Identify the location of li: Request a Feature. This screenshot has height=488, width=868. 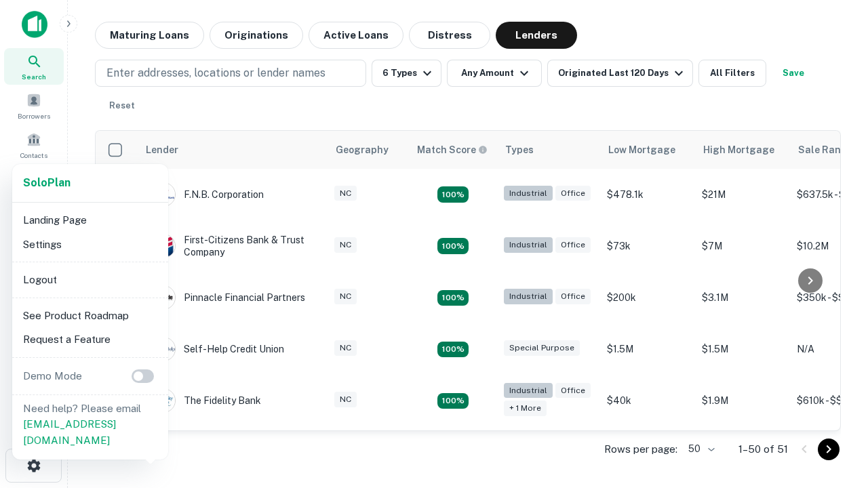
(90, 339).